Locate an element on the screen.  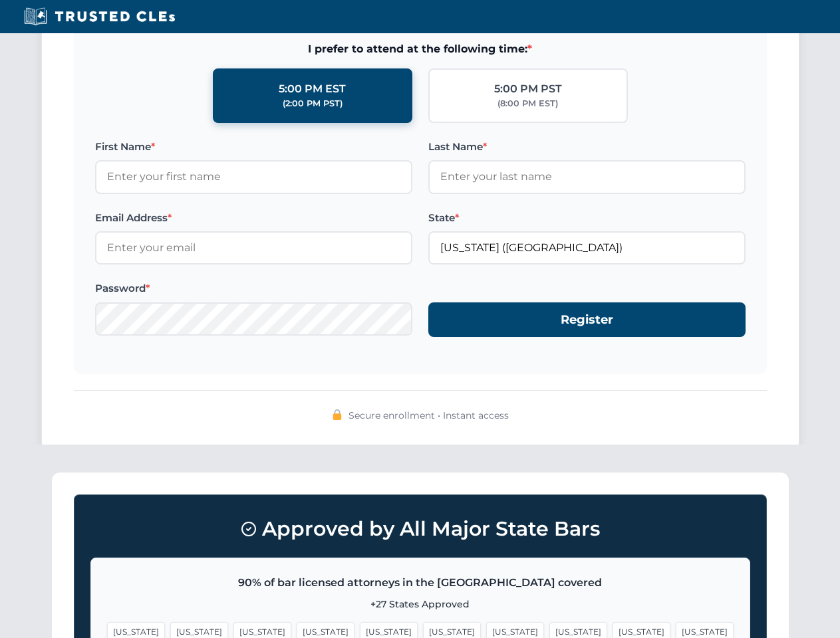
input: Enter your email is located at coordinates (253, 248).